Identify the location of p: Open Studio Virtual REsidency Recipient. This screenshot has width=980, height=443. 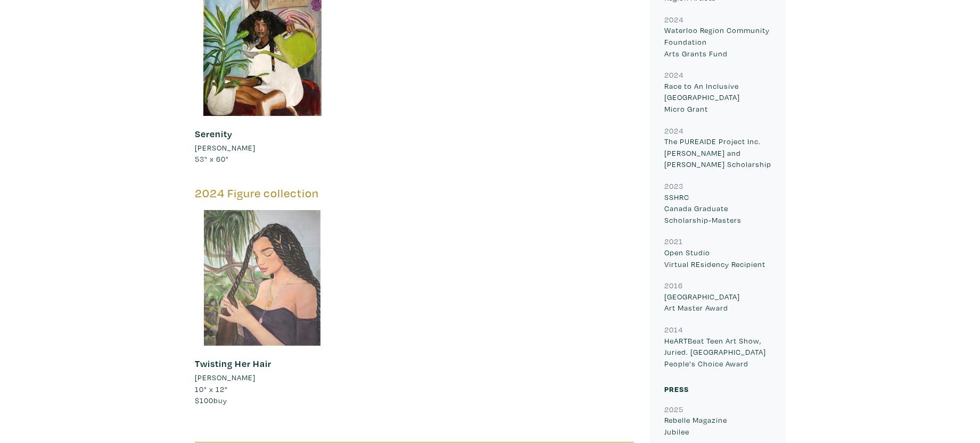
(718, 258).